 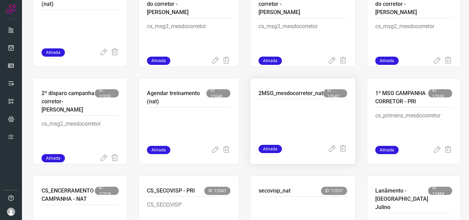 I want to click on span: ID: 12650, so click(x=107, y=93).